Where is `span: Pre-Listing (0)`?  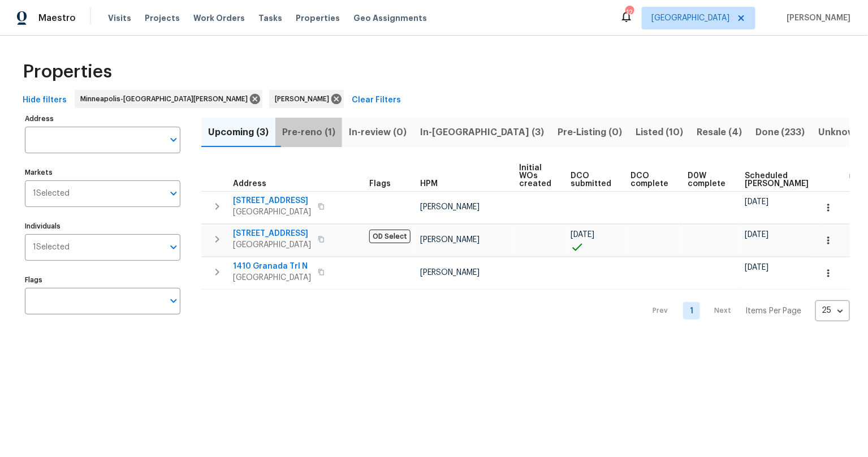
span: Pre-Listing (0) is located at coordinates (590, 132).